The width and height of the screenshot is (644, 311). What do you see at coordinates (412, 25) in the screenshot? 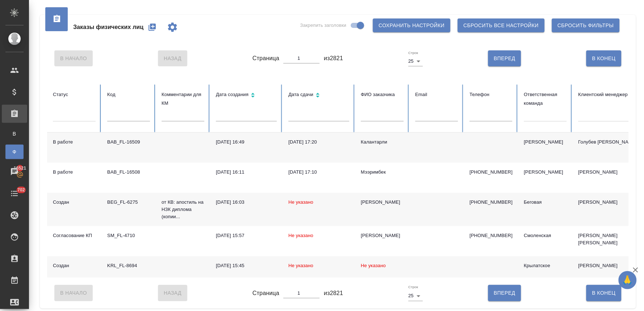
I see `span: Сохранить настройки` at bounding box center [412, 25].